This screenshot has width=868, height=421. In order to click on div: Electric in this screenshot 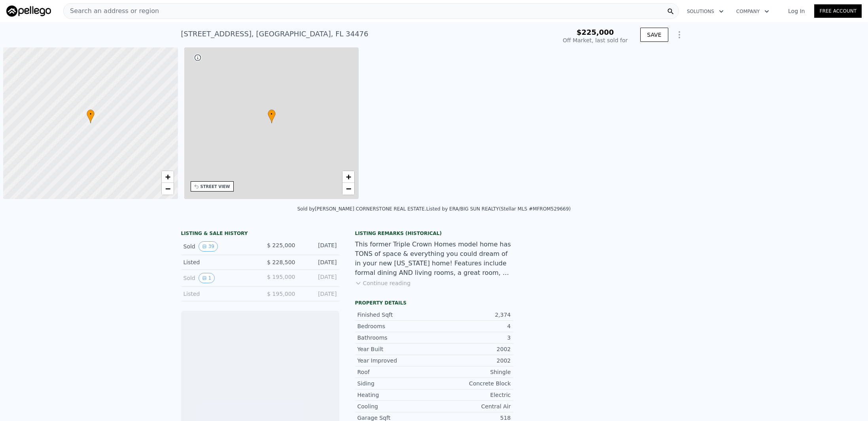, I will do `click(472, 395)`.